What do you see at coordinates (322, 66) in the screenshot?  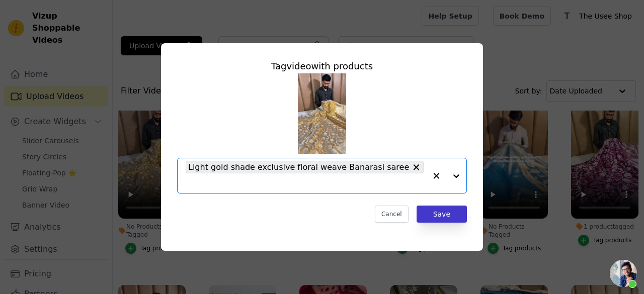 I see `div: Tag video with products` at bounding box center [322, 66].